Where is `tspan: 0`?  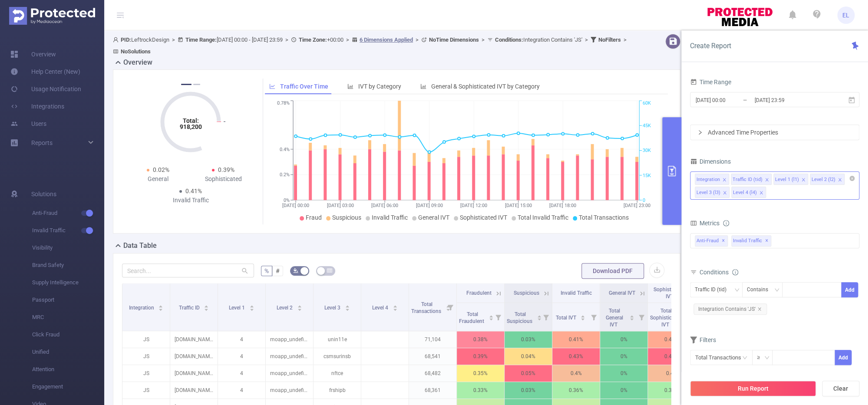 tspan: 0 is located at coordinates (644, 200).